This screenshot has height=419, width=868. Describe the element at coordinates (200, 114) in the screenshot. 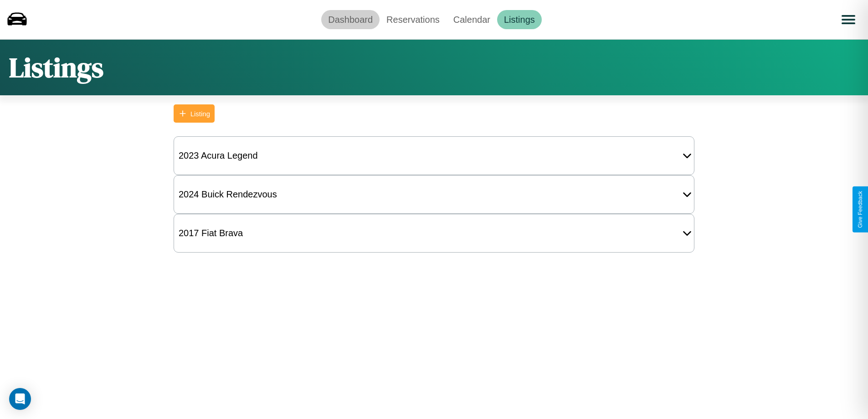

I see `div: Listing` at that location.